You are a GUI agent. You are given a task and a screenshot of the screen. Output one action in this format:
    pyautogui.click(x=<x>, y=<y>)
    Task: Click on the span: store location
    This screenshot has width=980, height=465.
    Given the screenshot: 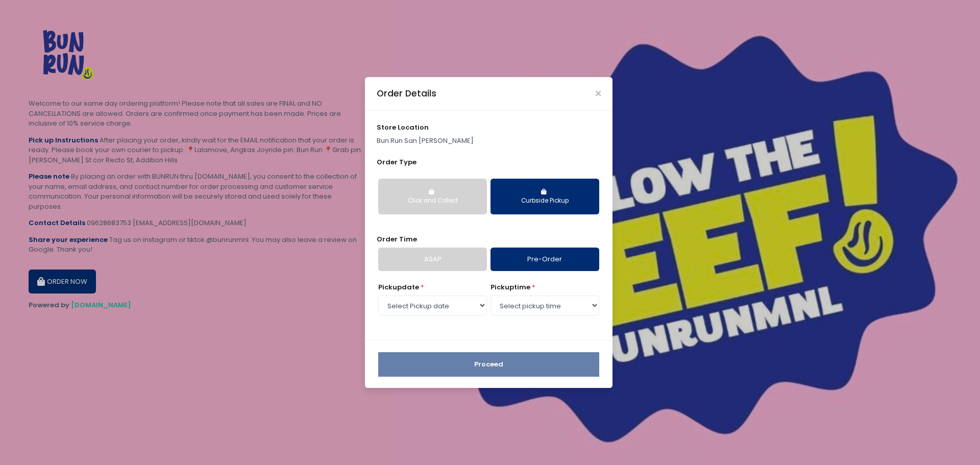 What is the action you would take?
    pyautogui.click(x=403, y=128)
    